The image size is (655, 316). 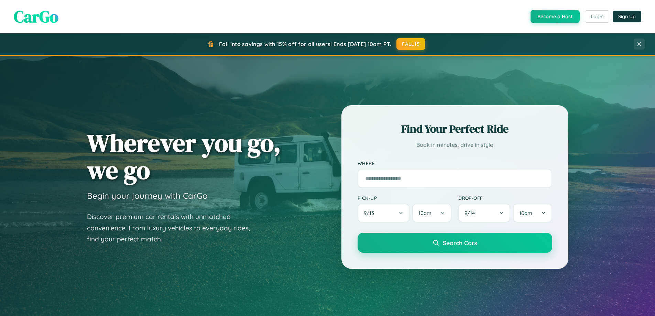 I want to click on span: 9 / 14, so click(x=472, y=213).